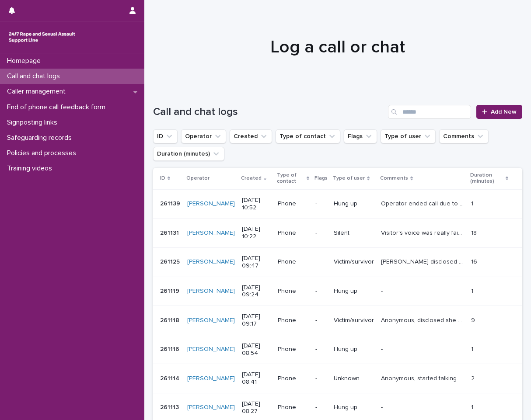 The image size is (531, 420). What do you see at coordinates (423, 261) in the screenshot?
I see `p: Jennifer disclosed they've experienced S.V before and they experienced another one 3 days ago. Th...` at bounding box center [423, 261].